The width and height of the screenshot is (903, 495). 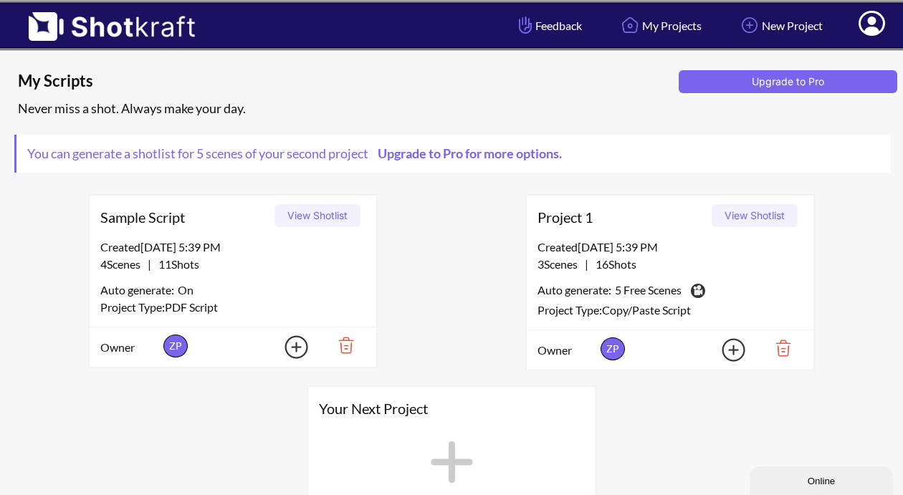 I want to click on span: Sample Script, so click(x=185, y=217).